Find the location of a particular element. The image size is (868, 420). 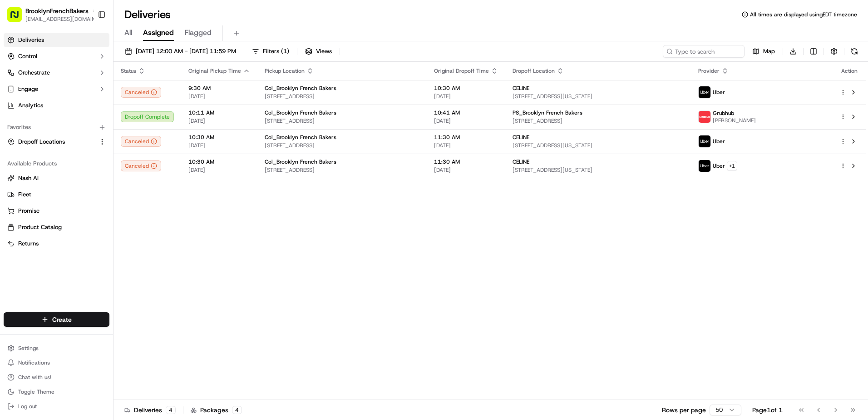

span: All times are displayed using EDT timezone is located at coordinates (803, 14).